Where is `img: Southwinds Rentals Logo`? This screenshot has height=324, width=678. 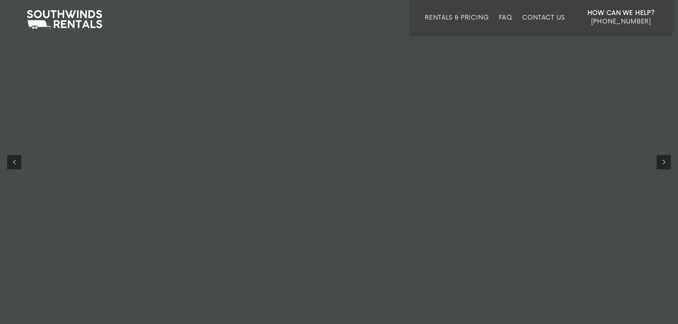
img: Southwinds Rentals Logo is located at coordinates (64, 20).